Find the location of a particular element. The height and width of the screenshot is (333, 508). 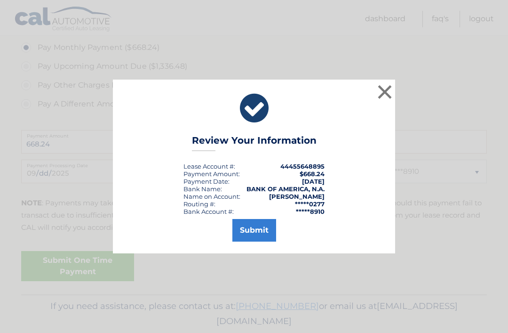

span: Payment Date is located at coordinates (206, 181).